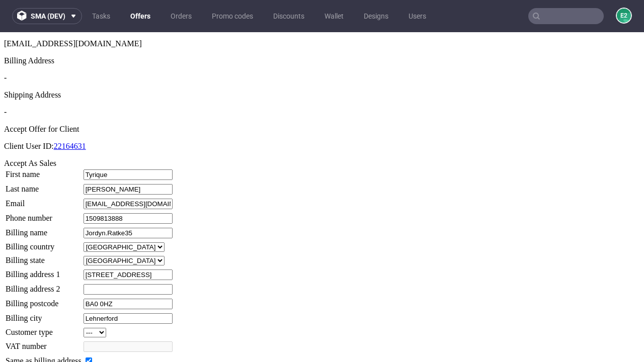 This screenshot has height=362, width=644. Describe the element at coordinates (43, 215) in the screenshot. I see `td: Billing country` at that location.